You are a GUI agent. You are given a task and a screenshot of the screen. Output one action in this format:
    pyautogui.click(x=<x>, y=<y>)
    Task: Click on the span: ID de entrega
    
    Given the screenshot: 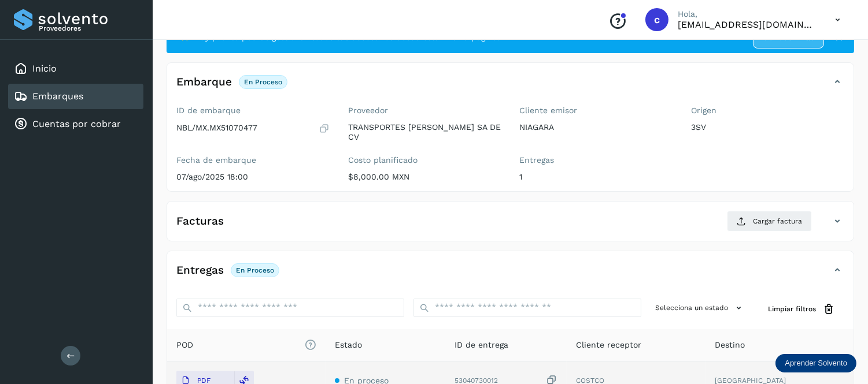 What is the action you would take?
    pyautogui.click(x=481, y=345)
    